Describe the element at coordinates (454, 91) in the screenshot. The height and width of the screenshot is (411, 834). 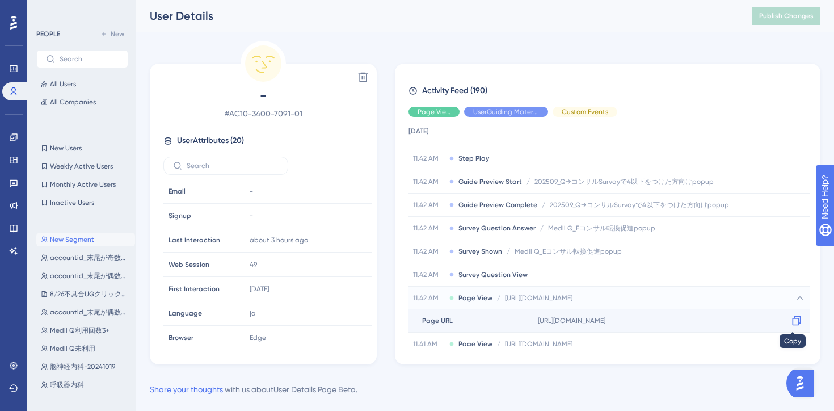
I see `span: Activity Feed (190)` at that location.